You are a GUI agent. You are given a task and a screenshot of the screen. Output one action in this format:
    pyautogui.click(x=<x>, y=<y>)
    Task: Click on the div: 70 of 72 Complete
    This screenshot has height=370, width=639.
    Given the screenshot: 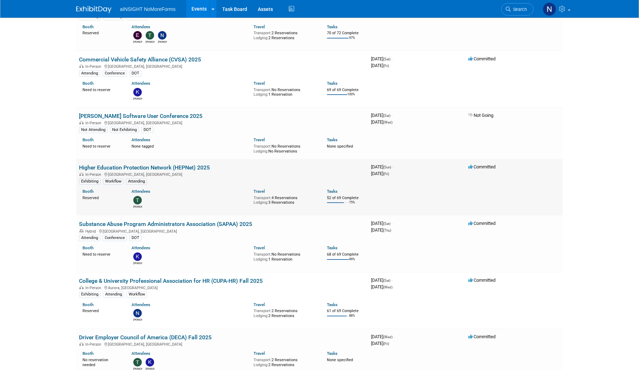 What is the action you would take?
    pyautogui.click(x=346, y=33)
    